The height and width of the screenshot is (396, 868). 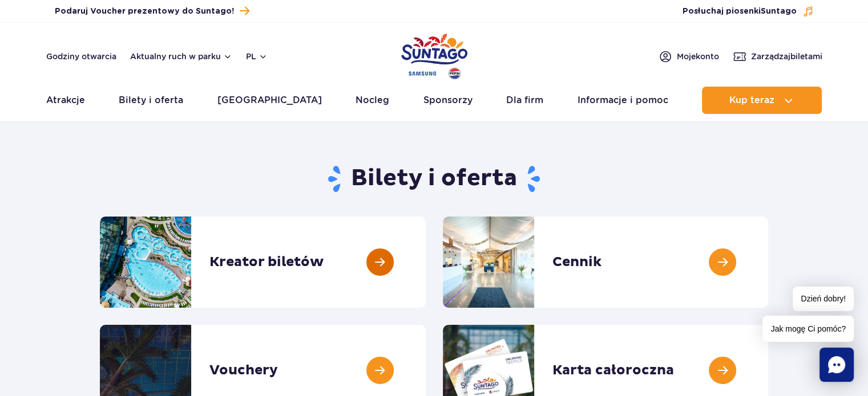 I want to click on a: Podaruj Voucher prezentowy do Suntago!, so click(x=152, y=11).